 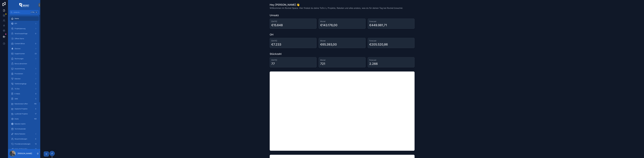 What do you see at coordinates (35, 54) in the screenshot?
I see `div: 23` at bounding box center [35, 54].